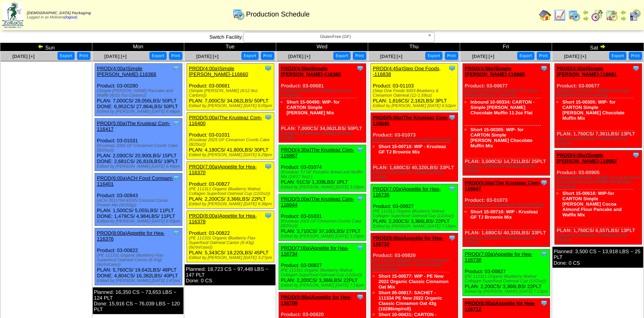  What do you see at coordinates (506, 119) in the screenshot?
I see `div: Product: 03-00677 PLAN: 3,500CS / 14,721LBS / 25PLT` at bounding box center [506, 119].